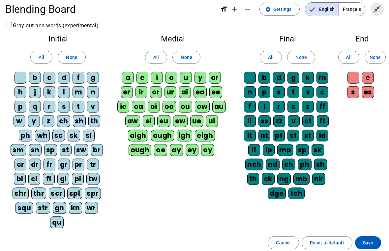  I want to click on div: augh, so click(162, 136).